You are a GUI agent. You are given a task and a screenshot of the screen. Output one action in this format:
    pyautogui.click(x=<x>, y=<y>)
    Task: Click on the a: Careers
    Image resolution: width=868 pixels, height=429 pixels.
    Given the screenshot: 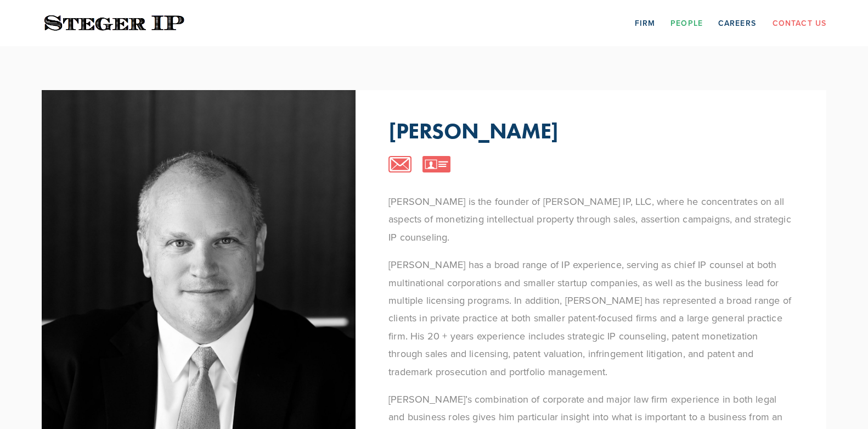 What is the action you would take?
    pyautogui.click(x=737, y=22)
    